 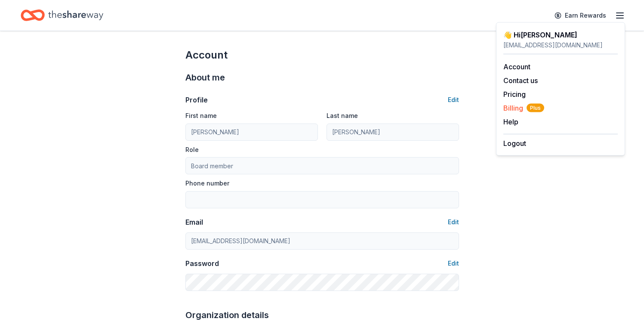 What do you see at coordinates (194, 222) in the screenshot?
I see `div: Email` at bounding box center [194, 222].